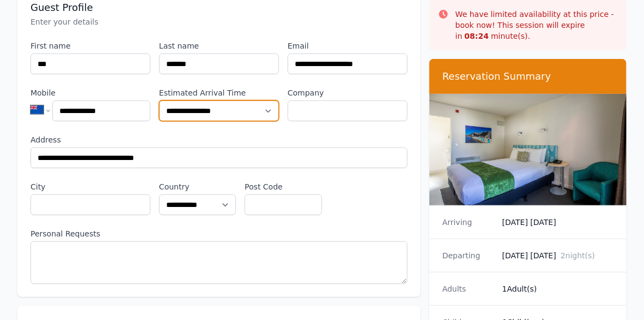 The width and height of the screenshot is (644, 320). I want to click on label: Personal Requests, so click(219, 233).